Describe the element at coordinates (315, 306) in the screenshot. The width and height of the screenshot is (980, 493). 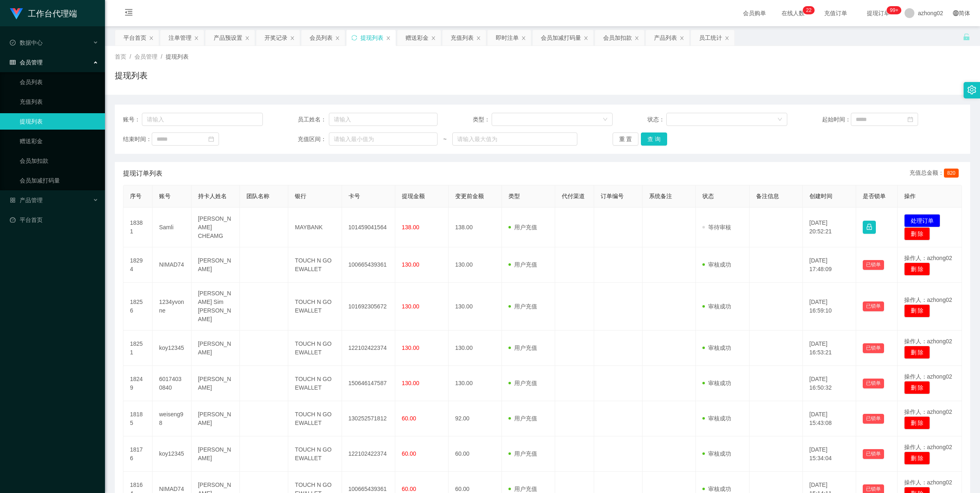
I see `td: TOUCH N GO EWALLET` at that location.